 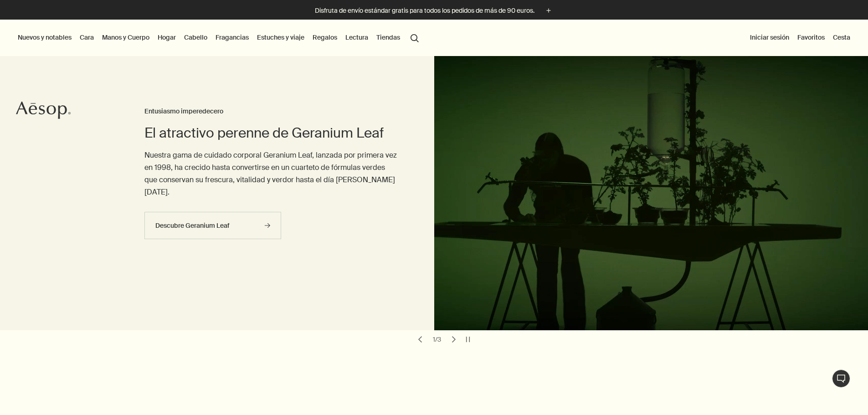 What do you see at coordinates (841, 379) in the screenshot?
I see `button: Chat en direct` at bounding box center [841, 379].